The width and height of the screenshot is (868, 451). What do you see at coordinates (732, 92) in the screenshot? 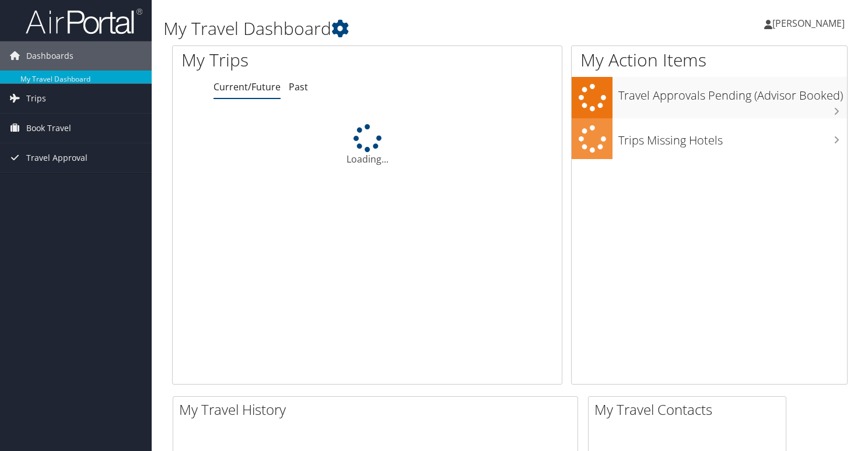
I see `h3: Travel Approvals Pending (Advisor Booked)` at bounding box center [732, 92].